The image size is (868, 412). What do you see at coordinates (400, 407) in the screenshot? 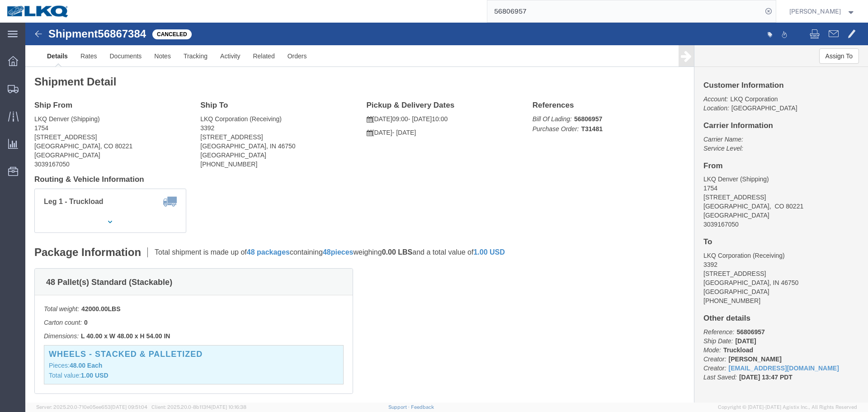
I see `a: Support` at bounding box center [400, 407].